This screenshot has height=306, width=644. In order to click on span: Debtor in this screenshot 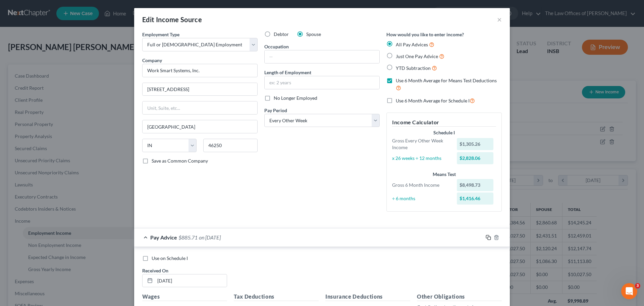, I will do `click(281, 34)`.